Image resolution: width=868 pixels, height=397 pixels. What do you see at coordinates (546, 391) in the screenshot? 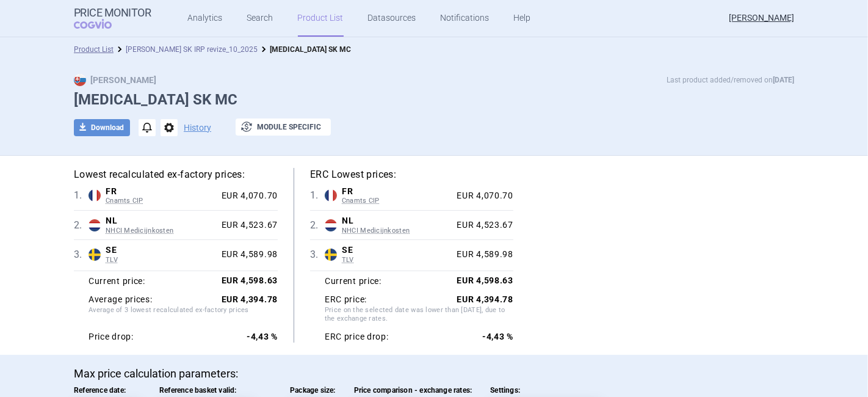
I see `span: Settings:` at bounding box center [546, 391].